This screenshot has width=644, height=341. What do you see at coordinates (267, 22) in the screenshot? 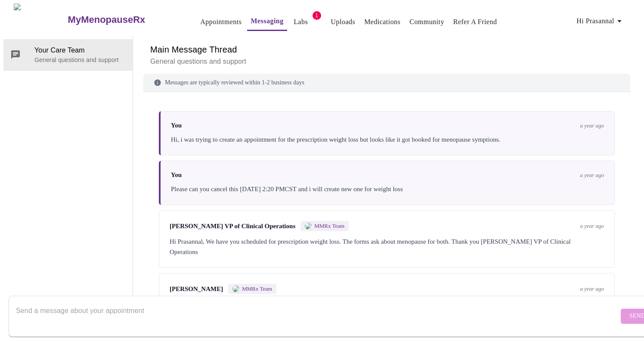
I see `button: Messaging` at bounding box center [267, 22].